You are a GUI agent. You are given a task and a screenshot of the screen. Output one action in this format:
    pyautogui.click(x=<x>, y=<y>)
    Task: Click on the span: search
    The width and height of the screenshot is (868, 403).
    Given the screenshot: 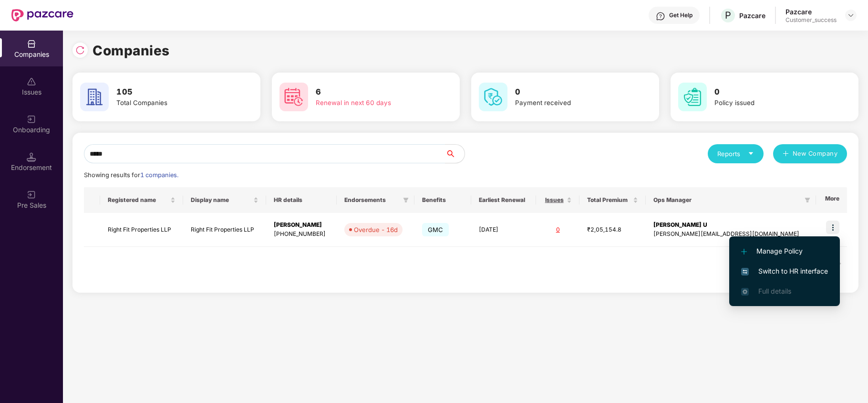 What is the action you would take?
    pyautogui.click(x=455, y=154)
    